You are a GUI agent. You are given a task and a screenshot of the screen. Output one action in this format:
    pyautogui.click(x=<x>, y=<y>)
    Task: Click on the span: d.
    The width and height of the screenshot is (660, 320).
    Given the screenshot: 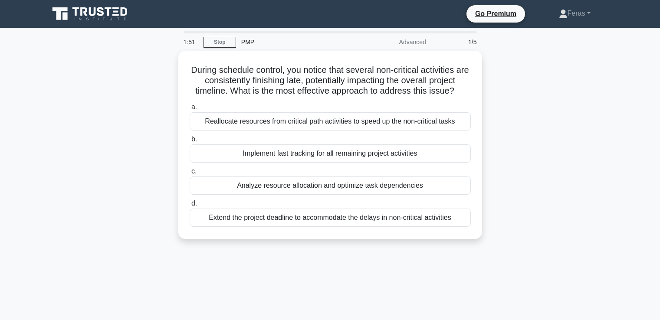 What is the action you would take?
    pyautogui.click(x=194, y=203)
    